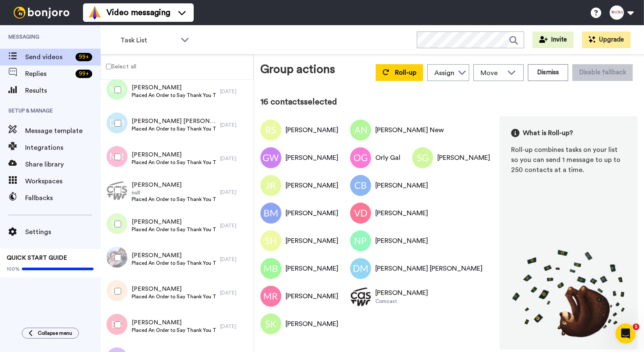 Image resolution: width=644 pixels, height=352 pixels. Describe the element at coordinates (569, 293) in the screenshot. I see `img: joro-roll.png` at that location.